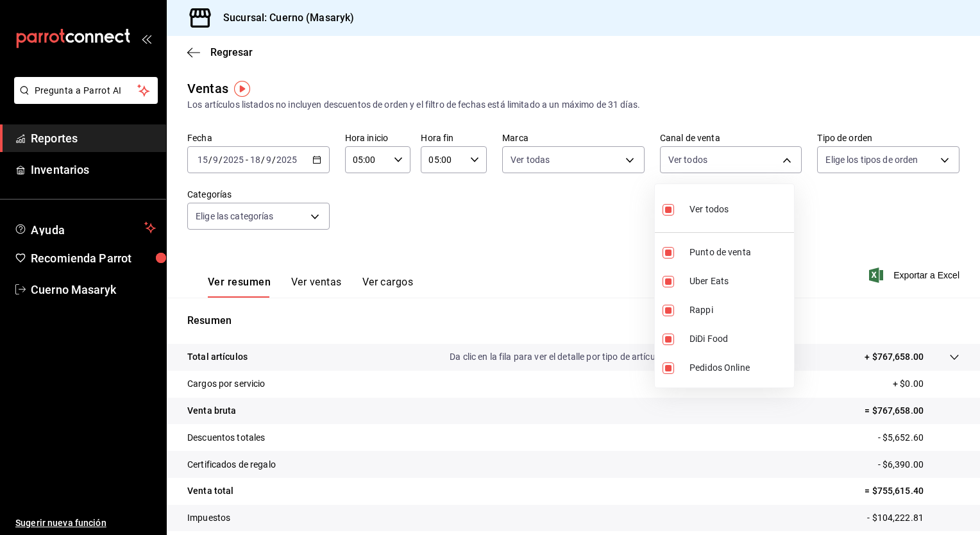 This screenshot has width=980, height=535. I want to click on span: Rappi, so click(739, 310).